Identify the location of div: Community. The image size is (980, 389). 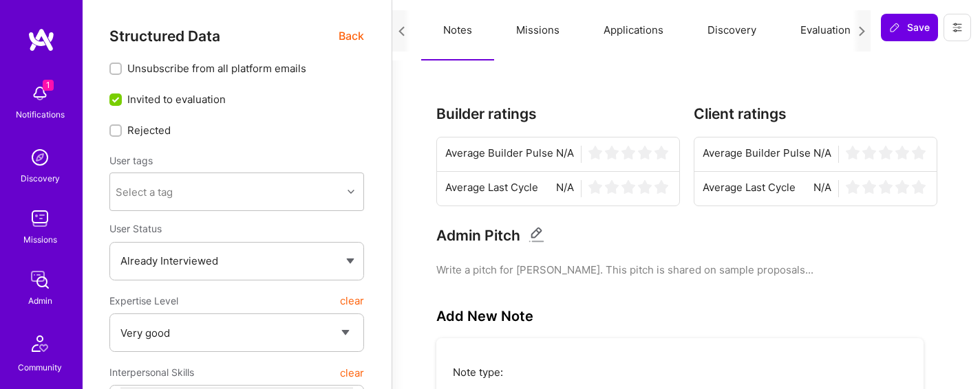
(40, 367).